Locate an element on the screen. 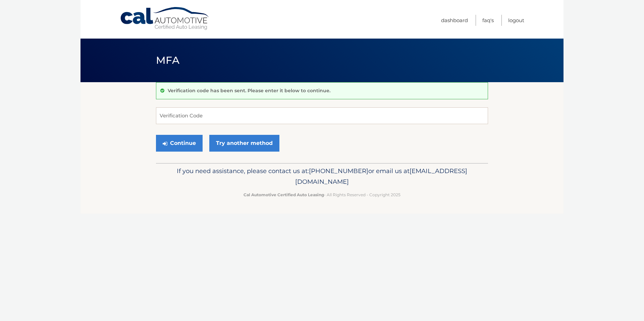  p: If you need assistance, please contact us at: or email us at is located at coordinates (322, 176).